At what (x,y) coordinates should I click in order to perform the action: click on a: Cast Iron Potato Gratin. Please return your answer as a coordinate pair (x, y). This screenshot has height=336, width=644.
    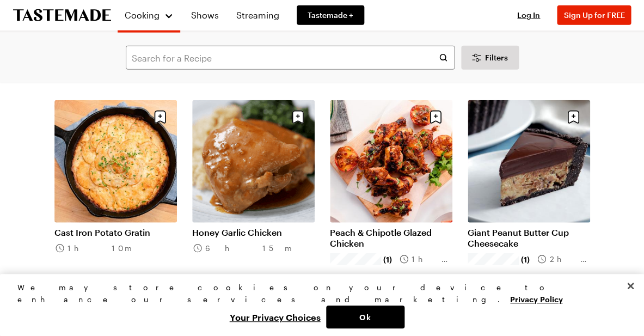
    Looking at the image, I should click on (116, 232).